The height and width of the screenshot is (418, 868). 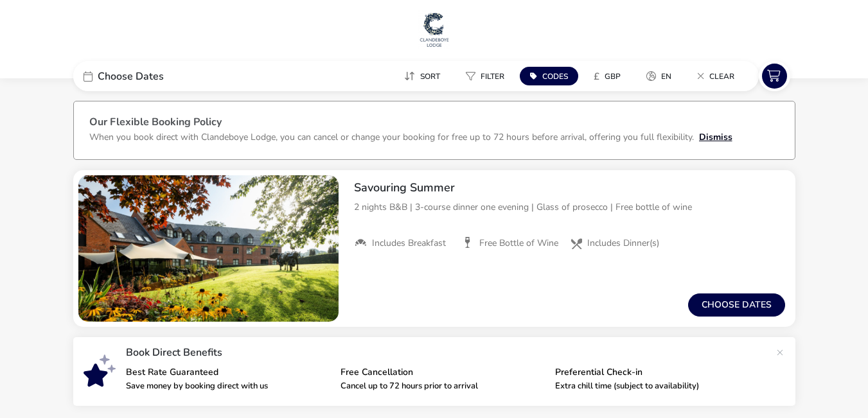 What do you see at coordinates (422, 76) in the screenshot?
I see `button: Sort` at bounding box center [422, 76].